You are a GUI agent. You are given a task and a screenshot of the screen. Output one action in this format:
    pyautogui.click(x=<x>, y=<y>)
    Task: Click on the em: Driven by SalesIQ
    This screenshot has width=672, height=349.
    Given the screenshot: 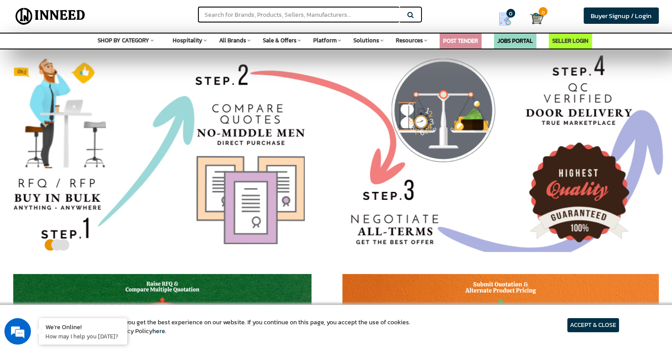 What is the action you would take?
    pyautogui.click(x=91, y=234)
    